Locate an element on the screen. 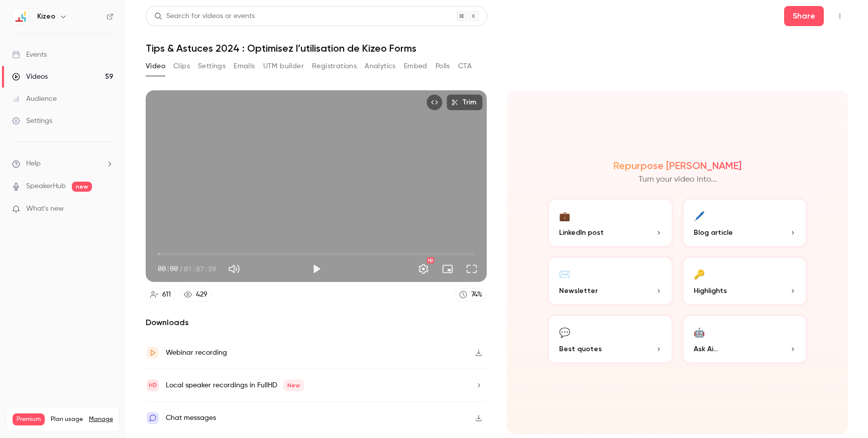 This screenshot has width=868, height=438. button: Registrations is located at coordinates (334, 66).